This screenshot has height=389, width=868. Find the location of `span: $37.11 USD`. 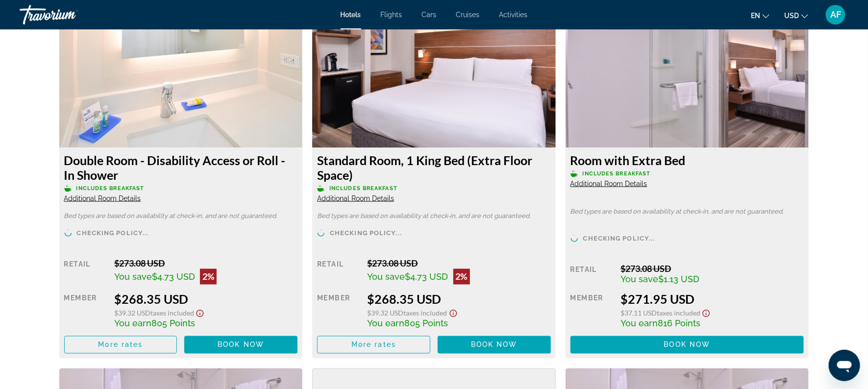

span: $37.11 USD is located at coordinates (638, 313).